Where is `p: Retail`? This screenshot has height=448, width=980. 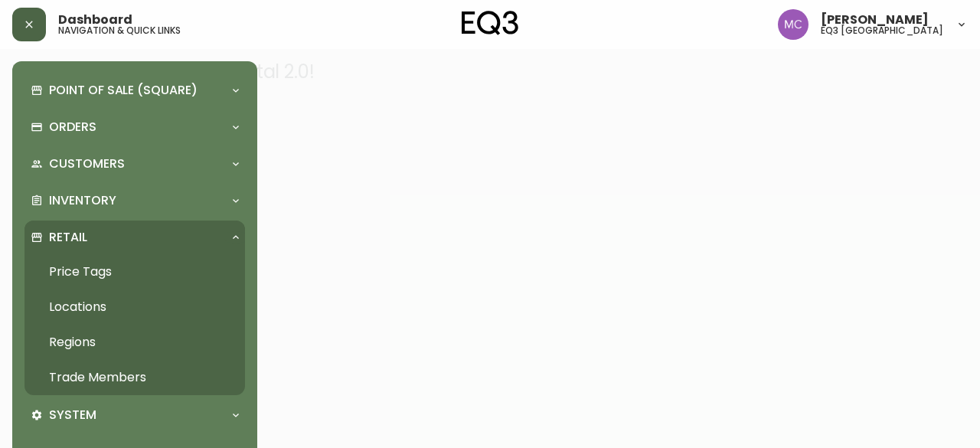 p: Retail is located at coordinates (68, 237).